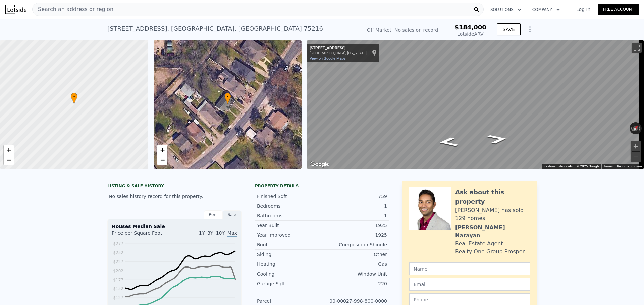 The height and width of the screenshot is (305, 644). Describe the element at coordinates (21, 41) in the screenshot. I see `img: tab_domain_overview_orange.svg` at that location.